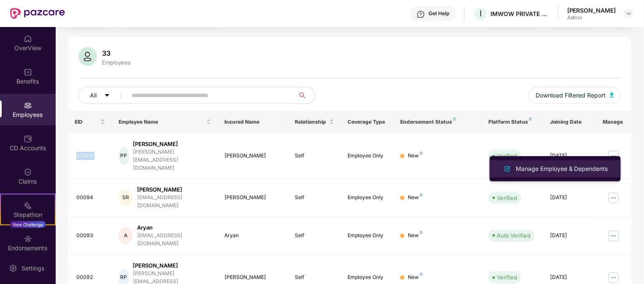 Image resolution: width=644 pixels, height=284 pixels. I want to click on div: 00094, so click(91, 197).